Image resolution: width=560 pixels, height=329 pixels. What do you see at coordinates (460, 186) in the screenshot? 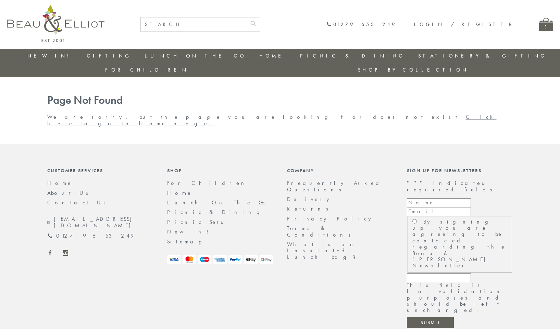
I see `p: " " indicates required fields` at bounding box center [460, 186].